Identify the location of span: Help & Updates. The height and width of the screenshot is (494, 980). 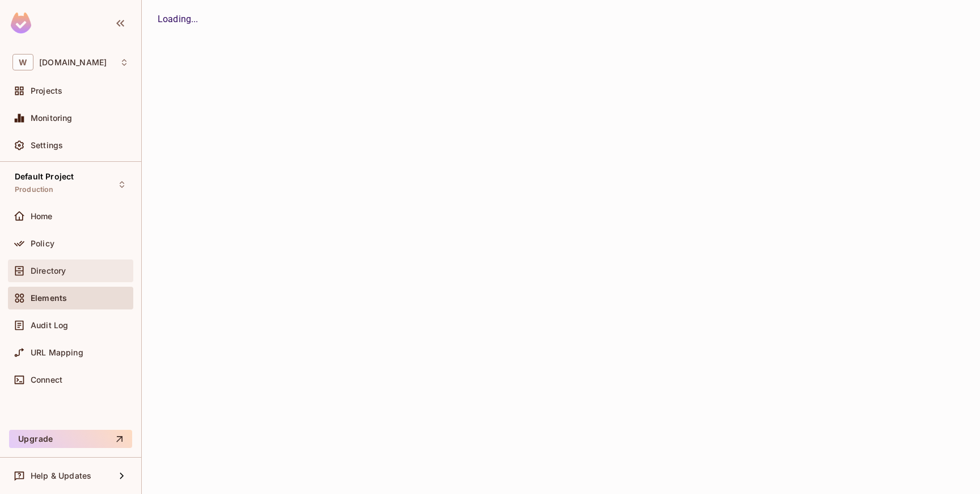
(61, 476).